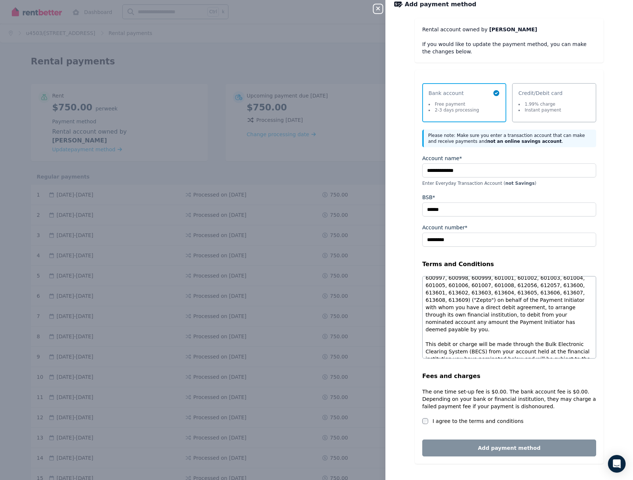 This screenshot has height=480, width=633. What do you see at coordinates (509, 29) in the screenshot?
I see `p: Rental account owned by` at bounding box center [509, 29].